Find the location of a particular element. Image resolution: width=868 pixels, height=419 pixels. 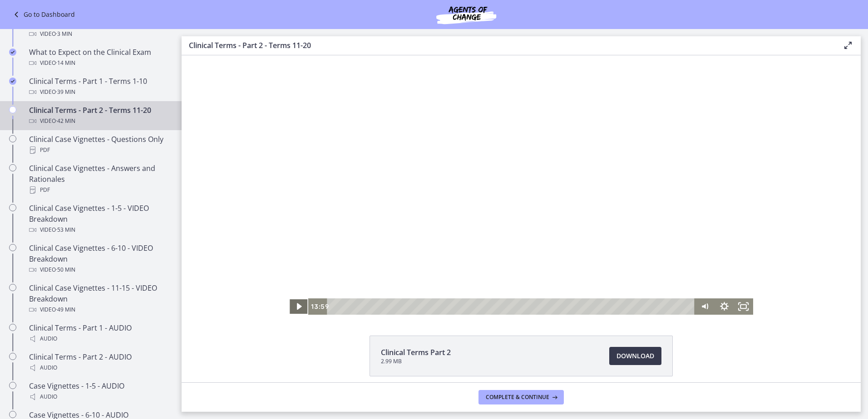

div: Clinical Terms - Part 2 - Terms 11-20 is located at coordinates (100, 116).